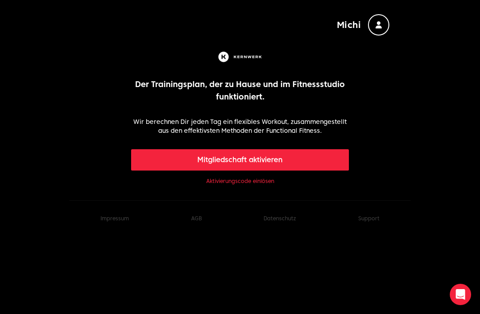 The image size is (480, 314). What do you see at coordinates (363, 25) in the screenshot?
I see `button: Michi` at bounding box center [363, 25].